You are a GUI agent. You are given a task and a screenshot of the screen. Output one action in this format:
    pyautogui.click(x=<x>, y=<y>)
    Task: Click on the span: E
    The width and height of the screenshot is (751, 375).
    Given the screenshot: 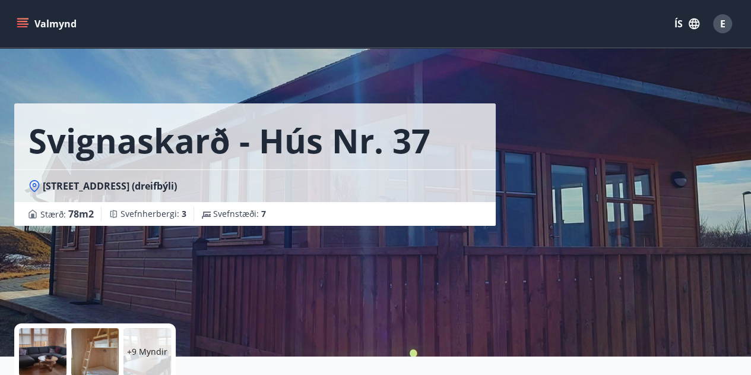 What is the action you would take?
    pyautogui.click(x=722, y=24)
    